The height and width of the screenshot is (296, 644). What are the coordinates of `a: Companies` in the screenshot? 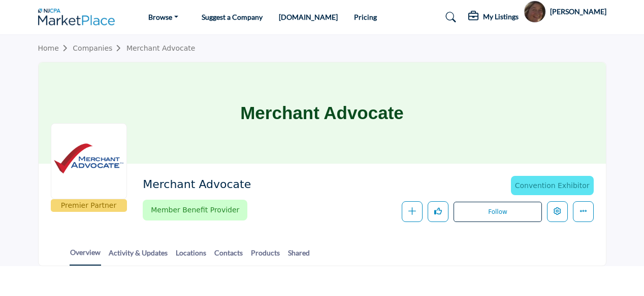 It's located at (99, 48).